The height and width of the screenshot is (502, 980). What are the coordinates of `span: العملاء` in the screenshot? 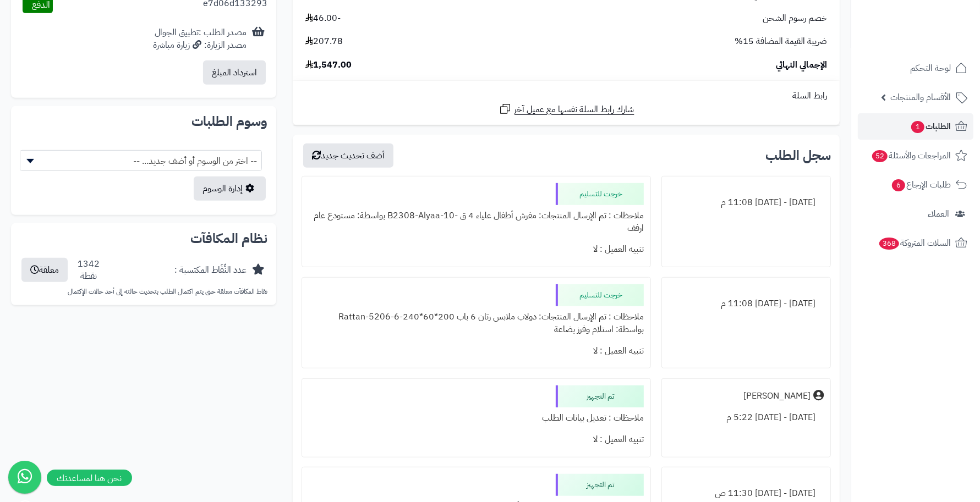 It's located at (938, 214).